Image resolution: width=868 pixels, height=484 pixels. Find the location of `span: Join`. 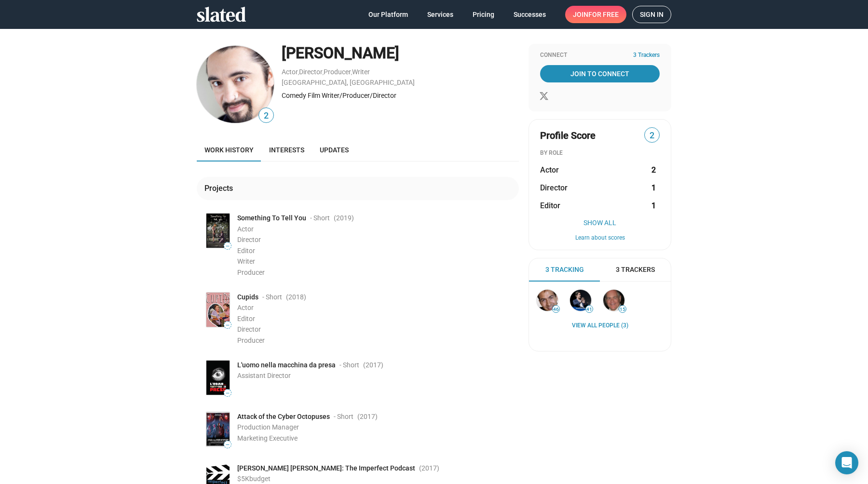

span: Join is located at coordinates (595, 14).